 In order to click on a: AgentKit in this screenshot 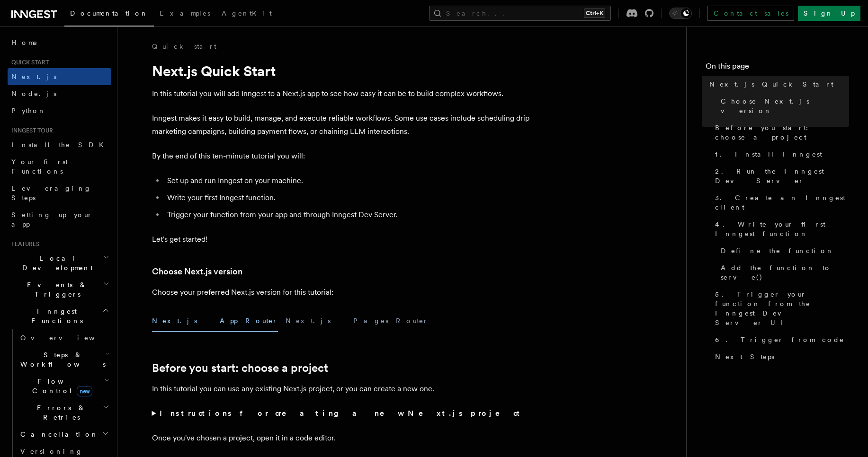, I will do `click(247, 15)`.